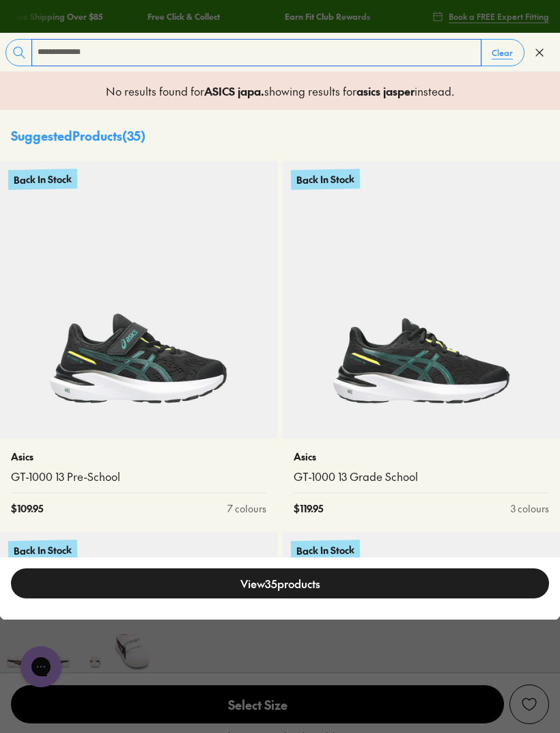 The height and width of the screenshot is (733, 560). I want to click on span: ( 35 ), so click(134, 135).